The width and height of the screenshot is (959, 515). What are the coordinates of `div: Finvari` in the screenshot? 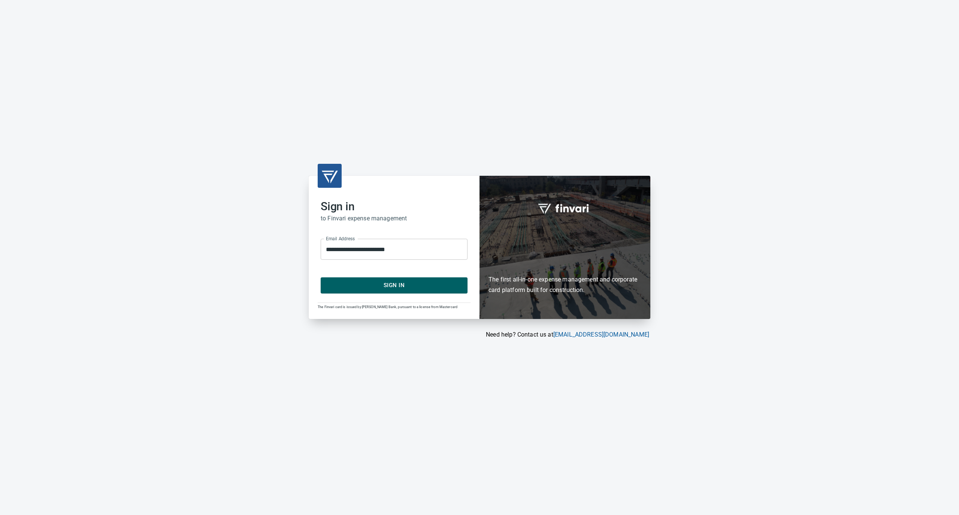 It's located at (565, 247).